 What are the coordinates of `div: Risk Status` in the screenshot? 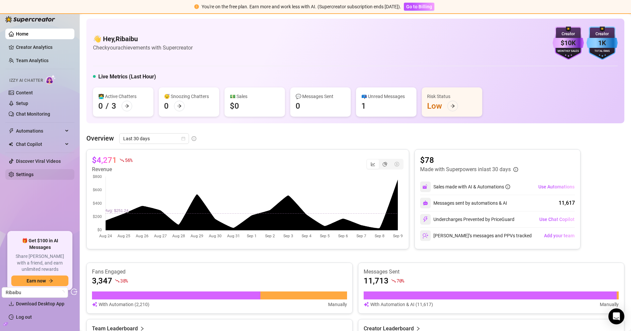 It's located at (452, 96).